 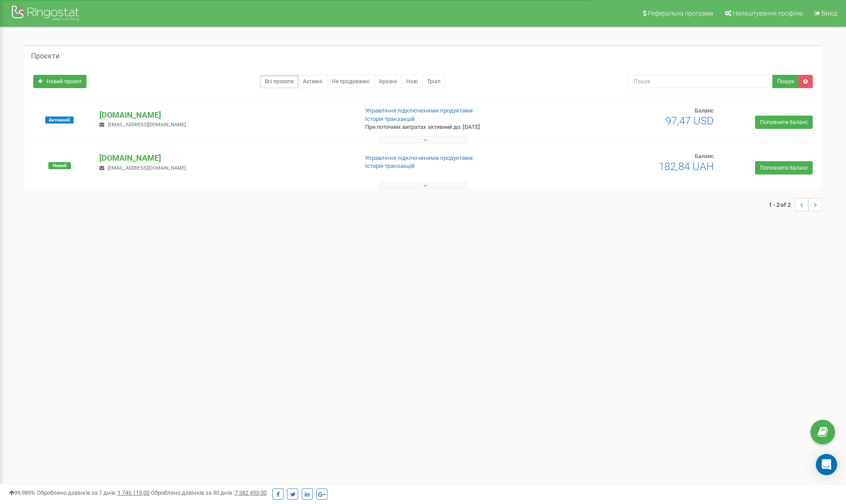 I want to click on a: Нові, so click(x=412, y=81).